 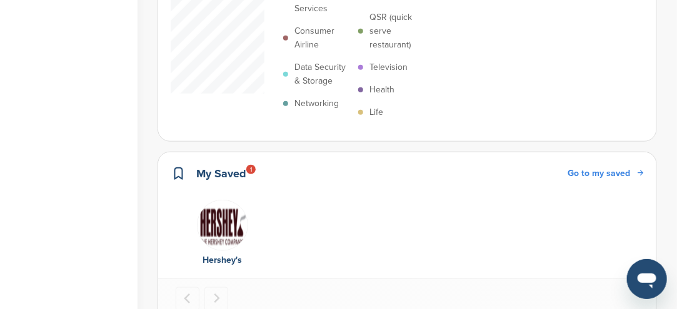 What do you see at coordinates (251, 169) in the screenshot?
I see `div: 1` at bounding box center [251, 169].